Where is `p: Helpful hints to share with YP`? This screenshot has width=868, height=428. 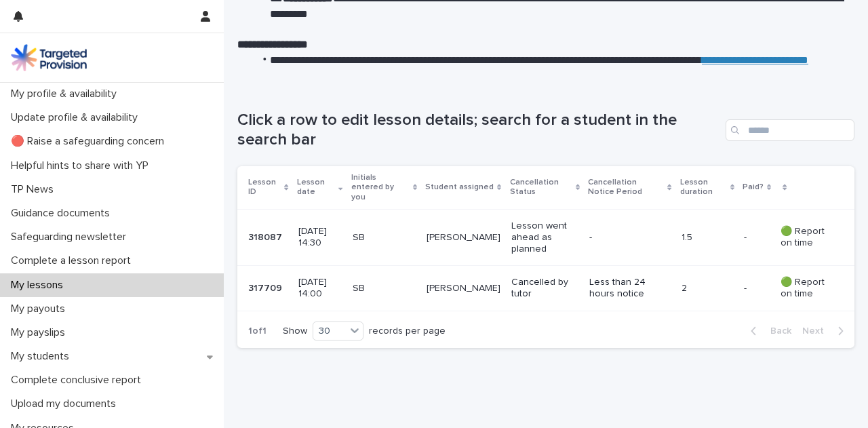
p: Helpful hints to share with YP is located at coordinates (82, 166).